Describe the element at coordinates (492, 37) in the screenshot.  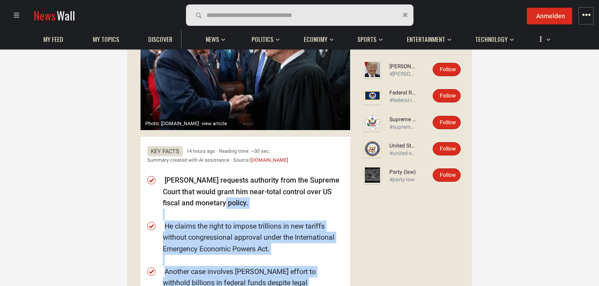
I see `button: Technology` at that location.